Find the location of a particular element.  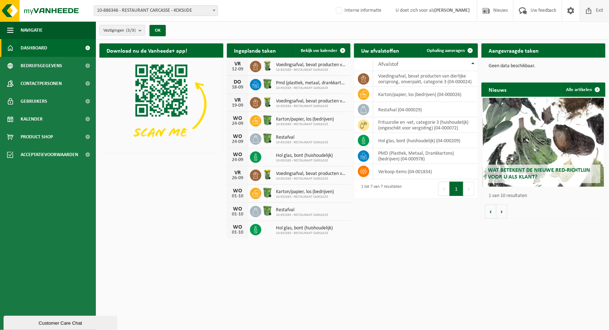

count: (3/3) is located at coordinates (131, 30).